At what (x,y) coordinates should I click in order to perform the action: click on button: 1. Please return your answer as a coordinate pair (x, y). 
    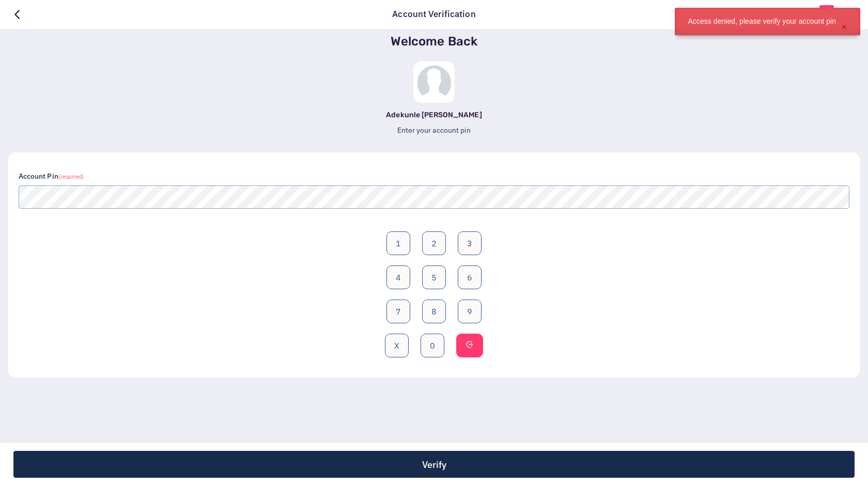
    Looking at the image, I should click on (399, 243).